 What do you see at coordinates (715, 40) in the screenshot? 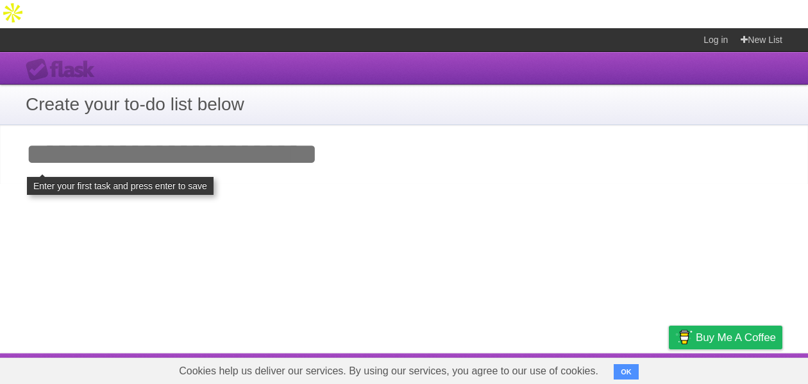
I see `a: Log in` at bounding box center [715, 40].